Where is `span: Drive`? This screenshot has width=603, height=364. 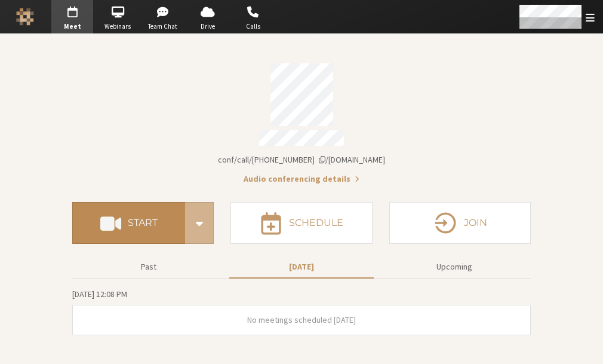
span: Drive is located at coordinates (208, 26).